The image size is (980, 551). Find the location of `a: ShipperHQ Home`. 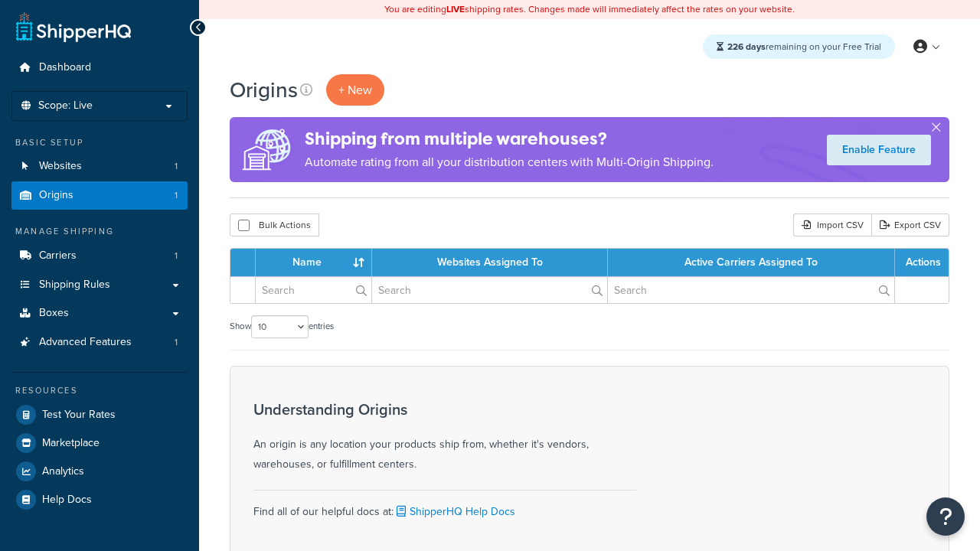

a: ShipperHQ Home is located at coordinates (74, 27).